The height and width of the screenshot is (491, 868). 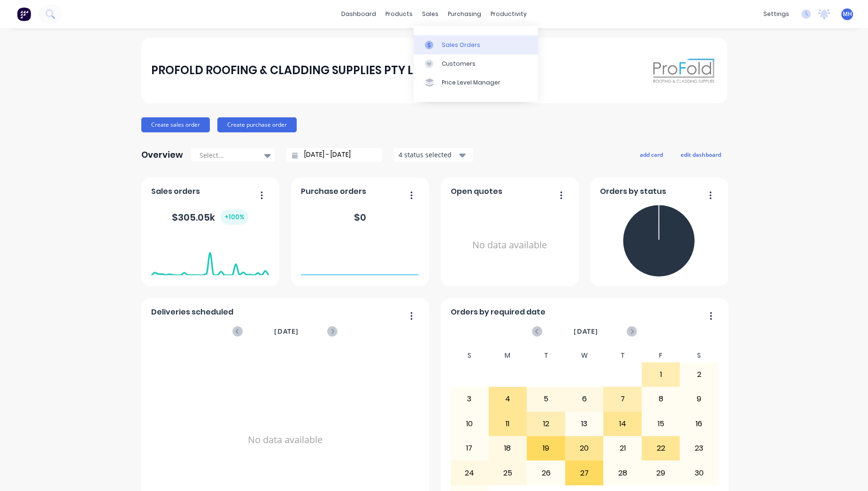 I want to click on div: purchasing, so click(x=464, y=14).